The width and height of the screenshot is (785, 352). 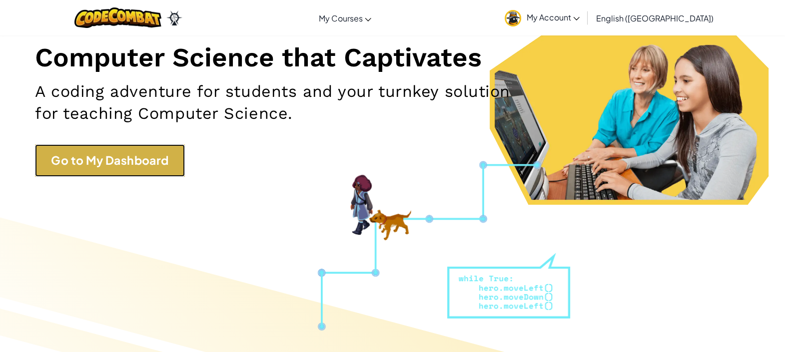 I want to click on h2: A coding adventure for students and your turnkey solution for teaching Computer Science., so click(x=274, y=102).